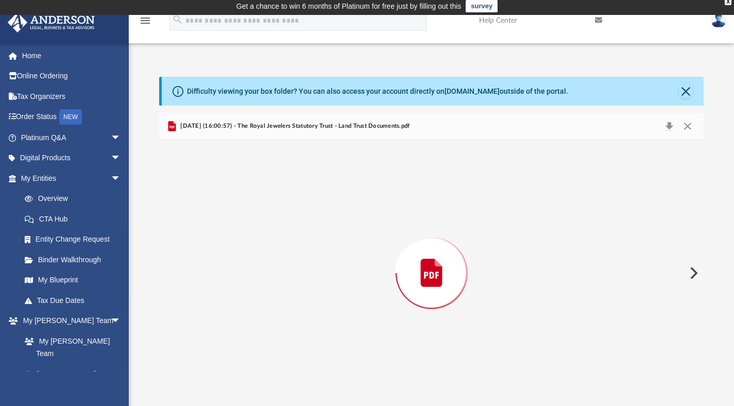 The width and height of the screenshot is (734, 406). What do you see at coordinates (75, 240) in the screenshot?
I see `a: Entity Change Request` at bounding box center [75, 240].